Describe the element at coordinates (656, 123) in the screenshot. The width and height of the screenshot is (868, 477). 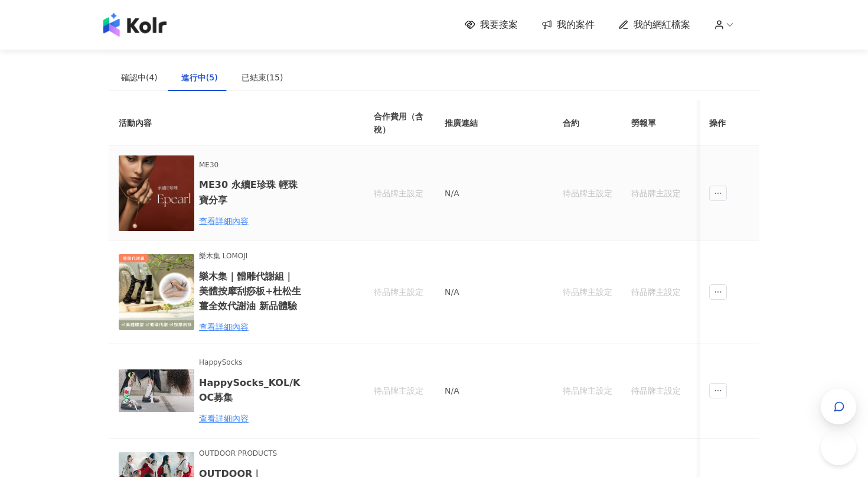
I see `th: 勞報單` at that location.